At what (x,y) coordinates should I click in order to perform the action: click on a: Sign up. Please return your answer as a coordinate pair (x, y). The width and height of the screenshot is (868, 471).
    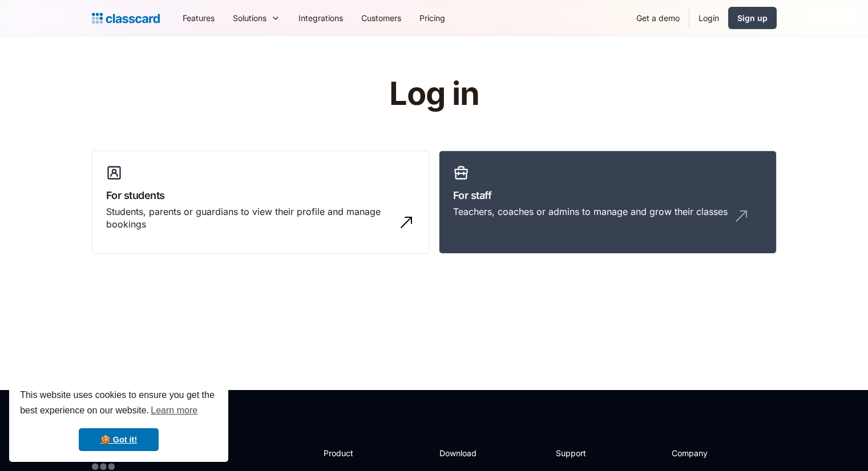
    Looking at the image, I should click on (752, 18).